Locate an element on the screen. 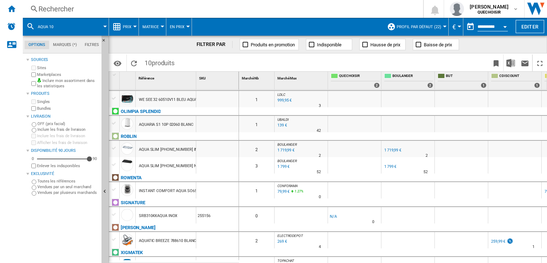 Image resolution: width=547 pixels, height=263 pixels. img: promotionV3.png is located at coordinates (510, 241).